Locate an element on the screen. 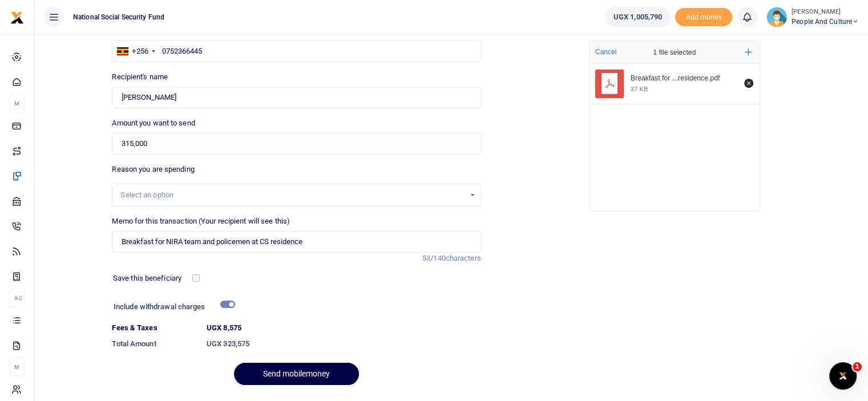 The width and height of the screenshot is (868, 401). label: Recipient's name is located at coordinates (140, 77).